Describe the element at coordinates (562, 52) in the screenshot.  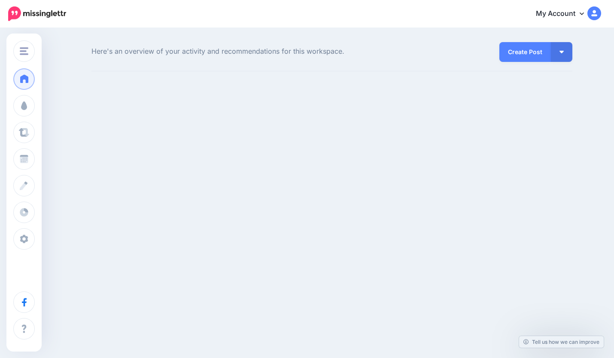
I see `img: arrow-down-white.png` at that location.